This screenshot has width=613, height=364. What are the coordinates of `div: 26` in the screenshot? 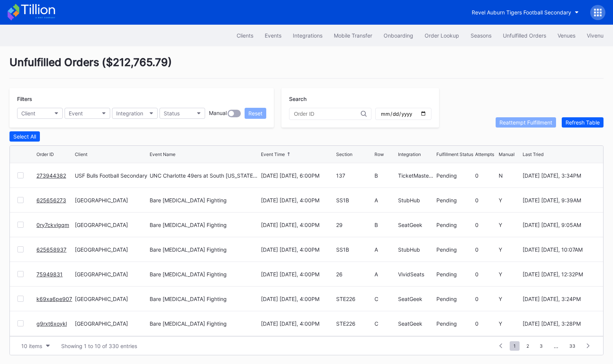 It's located at (354, 274).